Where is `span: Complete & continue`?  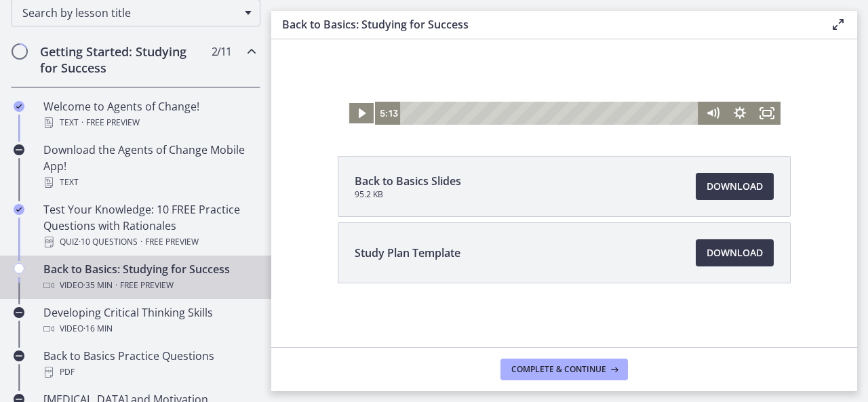
span: Complete & continue is located at coordinates (558, 369).